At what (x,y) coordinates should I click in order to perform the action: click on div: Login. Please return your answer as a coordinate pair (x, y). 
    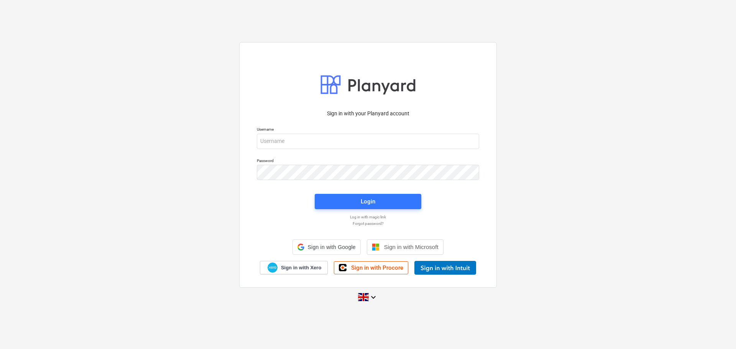
    Looking at the image, I should click on (368, 202).